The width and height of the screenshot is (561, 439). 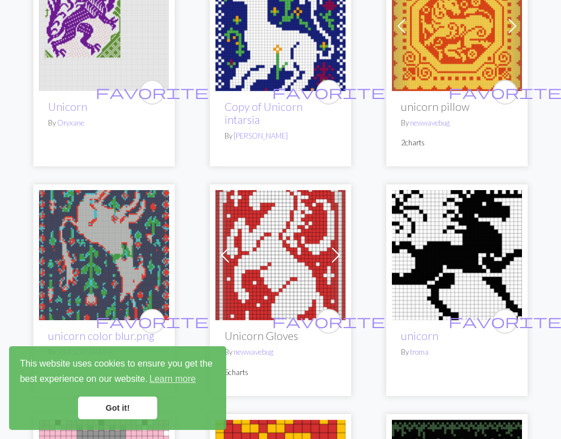 I want to click on a: Unicorn Glove Alt, so click(x=280, y=253).